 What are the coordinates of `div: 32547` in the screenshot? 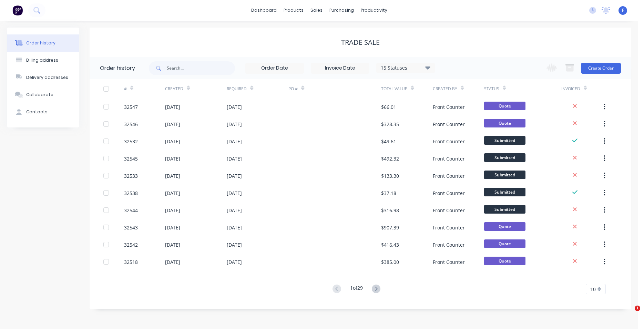 It's located at (131, 107).